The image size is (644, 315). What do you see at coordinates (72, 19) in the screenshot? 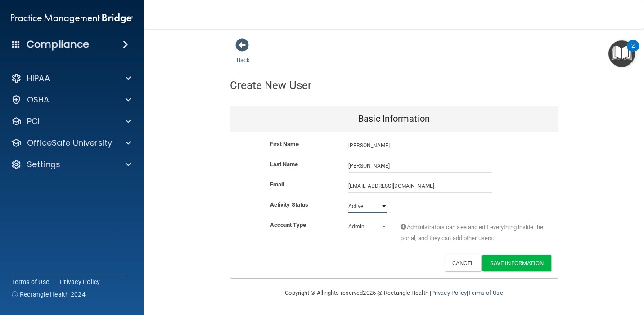
I see `img: PMB logo` at bounding box center [72, 19].